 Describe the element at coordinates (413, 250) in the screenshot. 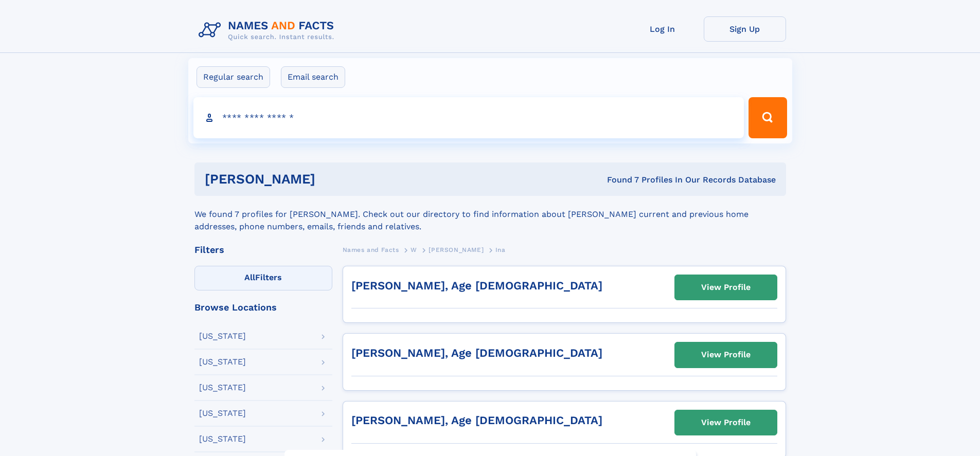

I see `span: W` at that location.